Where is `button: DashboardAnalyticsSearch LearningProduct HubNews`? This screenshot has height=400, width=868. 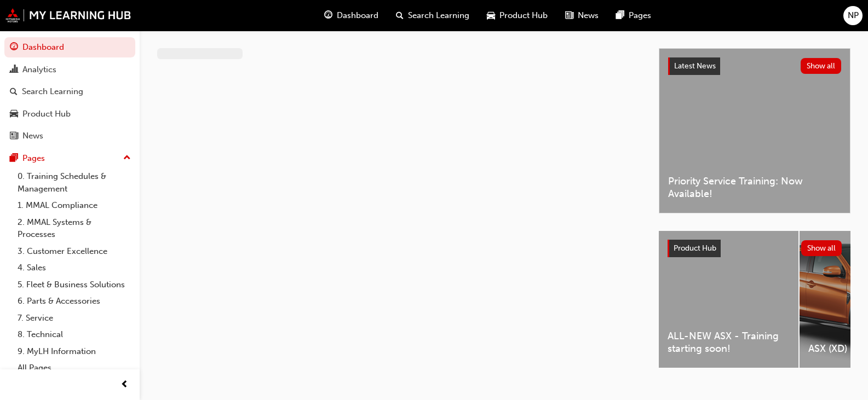
button: DashboardAnalyticsSearch LearningProduct HubNews is located at coordinates (69, 91).